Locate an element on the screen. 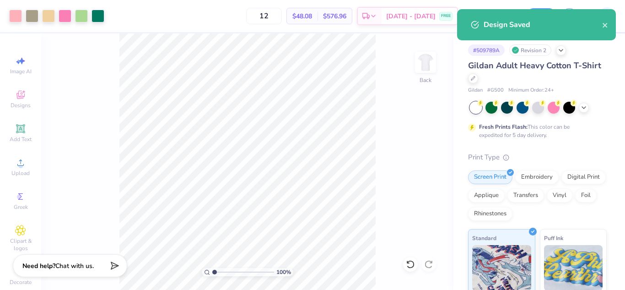  span: Image AI is located at coordinates (21, 71).